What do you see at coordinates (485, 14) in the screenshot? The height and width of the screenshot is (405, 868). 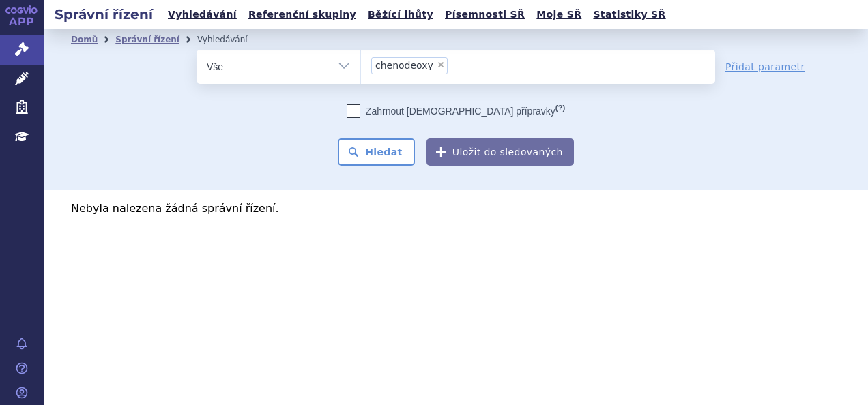 I see `a: Písemnosti SŘ` at bounding box center [485, 14].